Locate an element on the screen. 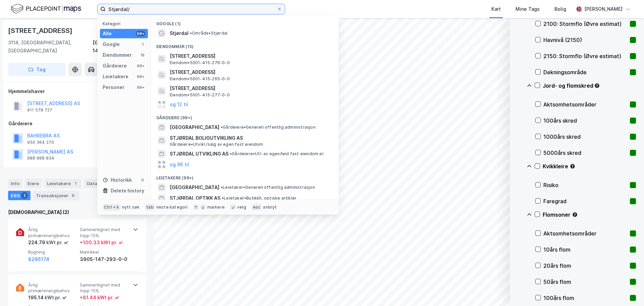 The height and width of the screenshot is (306, 644). div: velg is located at coordinates (241, 207).